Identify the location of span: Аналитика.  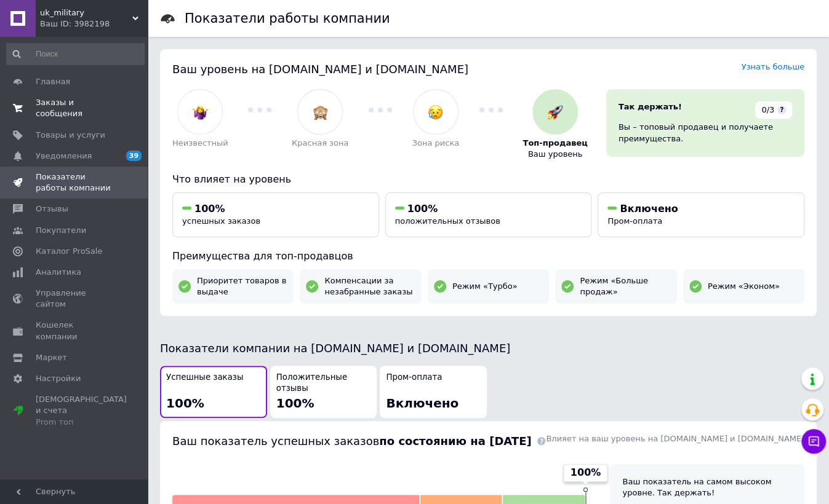
(59, 272).